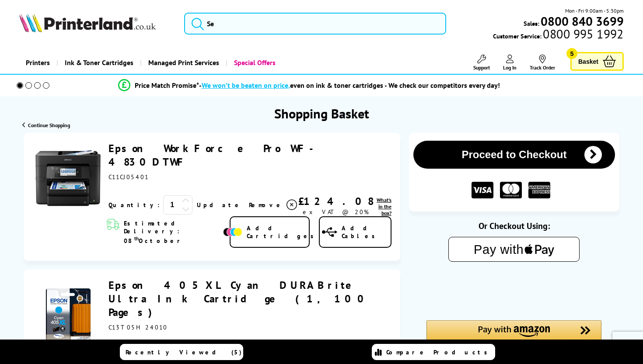 The image size is (643, 364). I want to click on img: Epson WorkForce Pro WF-4830DTWF, so click(68, 178).